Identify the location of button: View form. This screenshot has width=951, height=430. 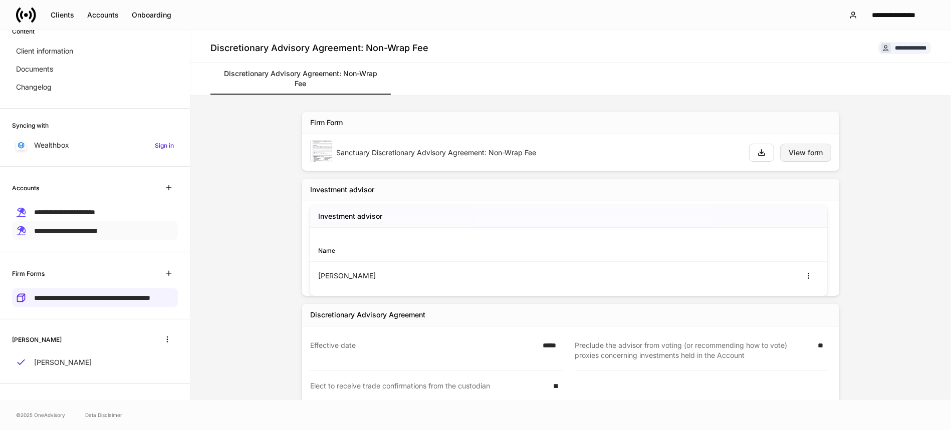
(805, 153).